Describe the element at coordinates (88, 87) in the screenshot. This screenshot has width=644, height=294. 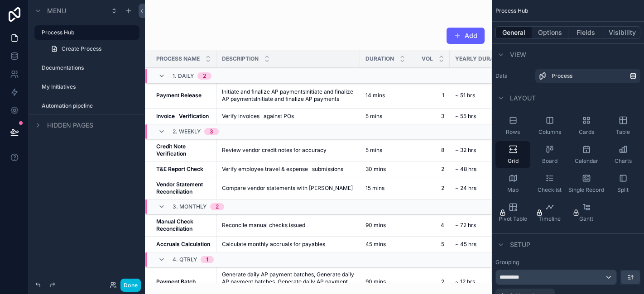
I see `a: My Initiatives` at that location.